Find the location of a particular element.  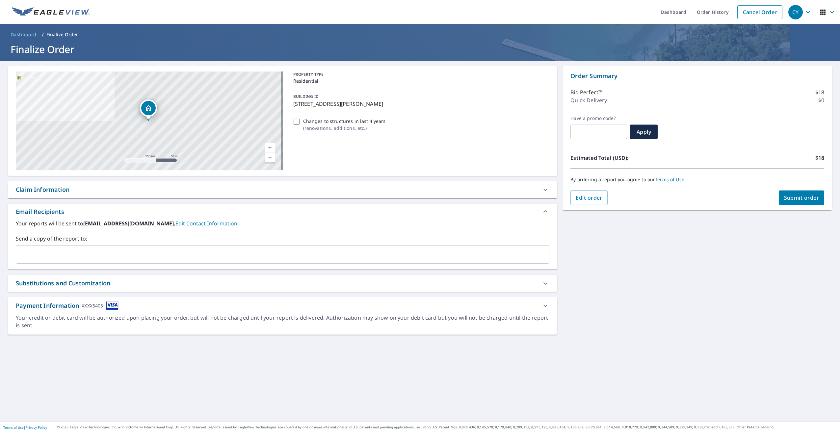

p: Order Summary is located at coordinates (697, 76).